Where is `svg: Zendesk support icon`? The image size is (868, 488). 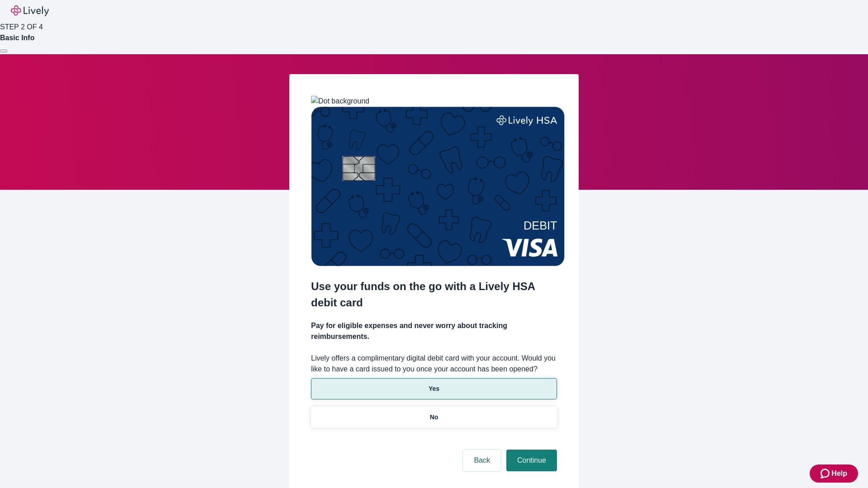 svg: Zendesk support icon is located at coordinates (826, 474).